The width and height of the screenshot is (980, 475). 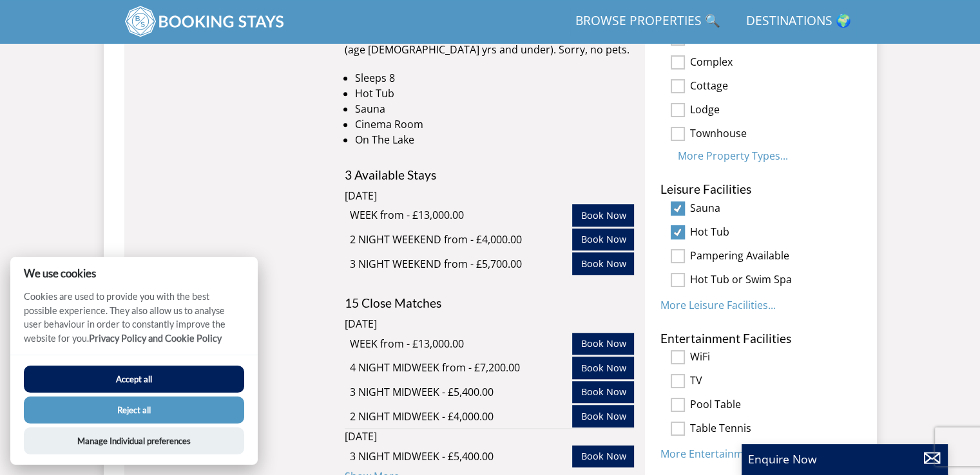 What do you see at coordinates (495, 124) in the screenshot?
I see `li: Cinema Room` at bounding box center [495, 124].